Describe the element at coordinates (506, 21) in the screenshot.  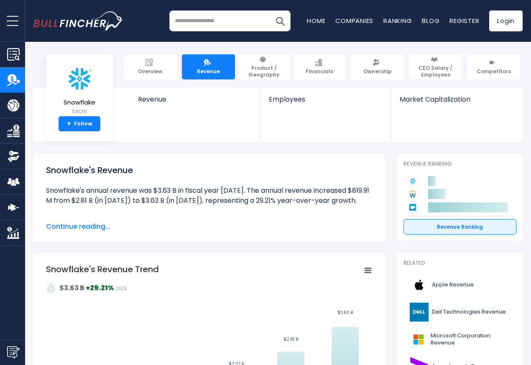
I see `a: Login` at that location.